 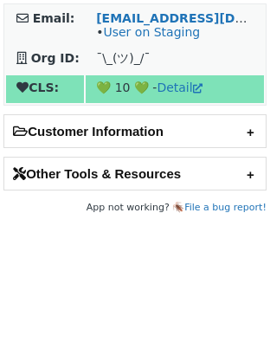 What do you see at coordinates (123, 58) in the screenshot?
I see `span: ¯\_(ツ)_/¯` at bounding box center [123, 58].